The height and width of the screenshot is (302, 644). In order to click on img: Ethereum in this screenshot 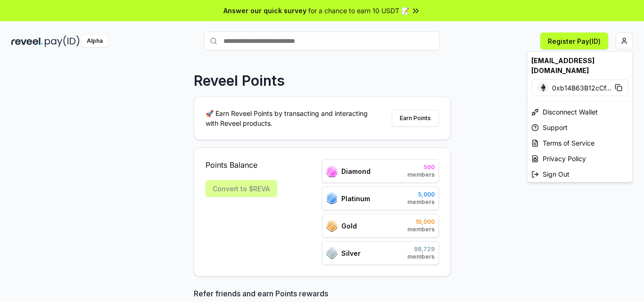, I will do `click(543, 87)`.